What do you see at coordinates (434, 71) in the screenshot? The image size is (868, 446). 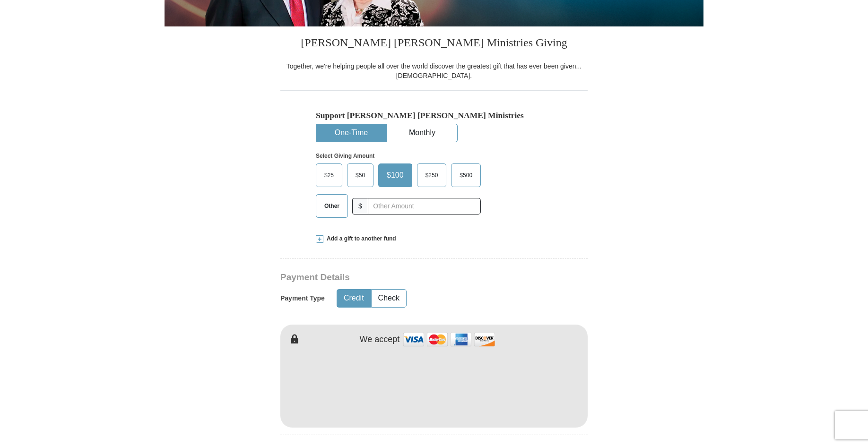 I see `div: Together, we're helping people all over the world discover the greatest gift that has ever been g...` at bounding box center [434, 71].